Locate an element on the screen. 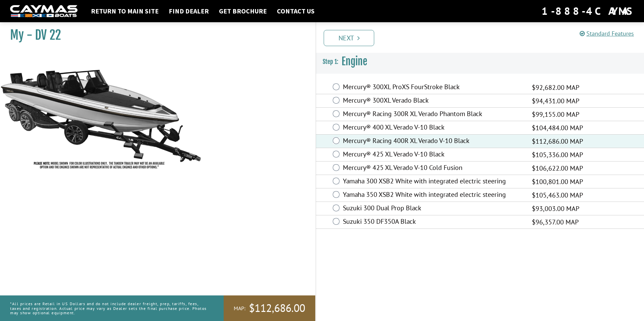  span: $105,463.00 MAP is located at coordinates (557, 195).